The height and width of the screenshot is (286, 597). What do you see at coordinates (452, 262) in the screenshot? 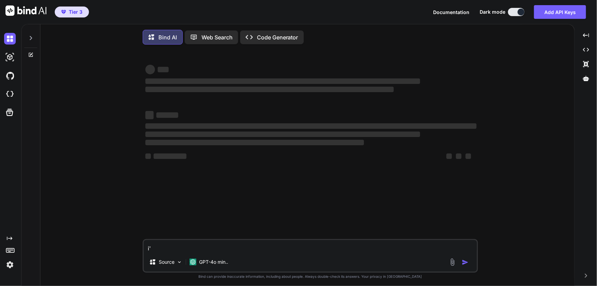
I see `img: attachment` at bounding box center [452, 262].